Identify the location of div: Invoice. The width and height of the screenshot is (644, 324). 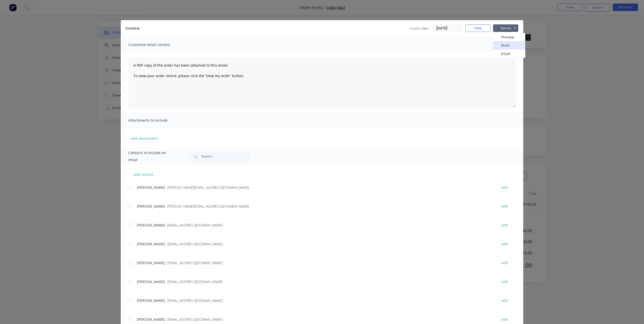
(132, 28).